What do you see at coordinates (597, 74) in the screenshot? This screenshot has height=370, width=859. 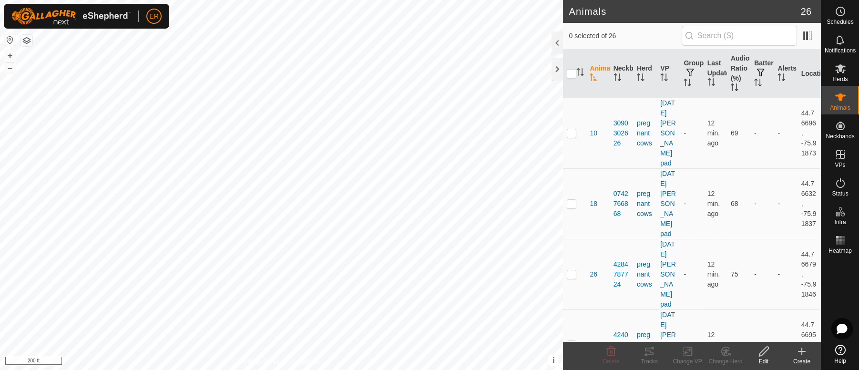 I see `th: Animal` at bounding box center [597, 74].